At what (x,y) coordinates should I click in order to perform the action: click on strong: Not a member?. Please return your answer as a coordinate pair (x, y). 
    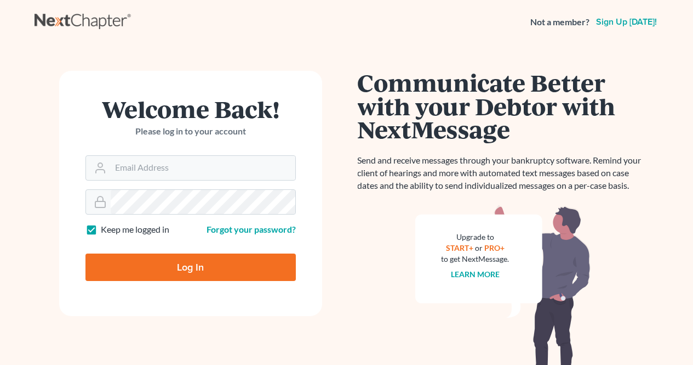
    Looking at the image, I should click on (560, 22).